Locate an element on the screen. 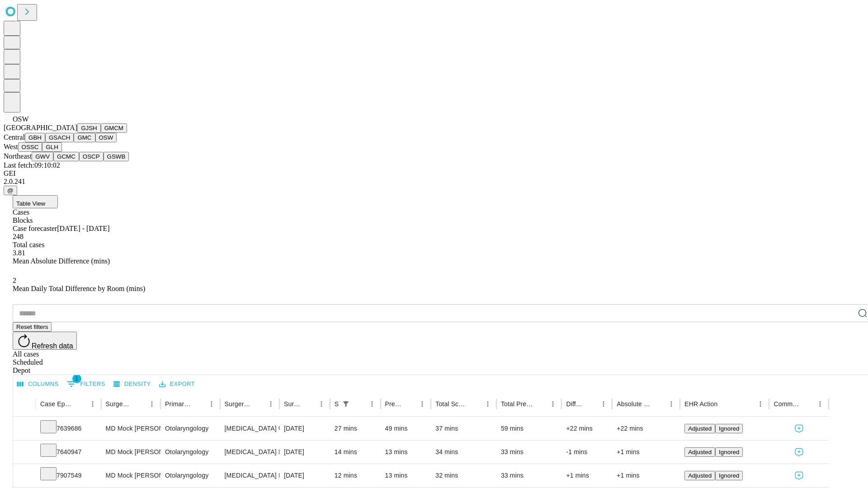  div: 14 mins is located at coordinates (355, 452).